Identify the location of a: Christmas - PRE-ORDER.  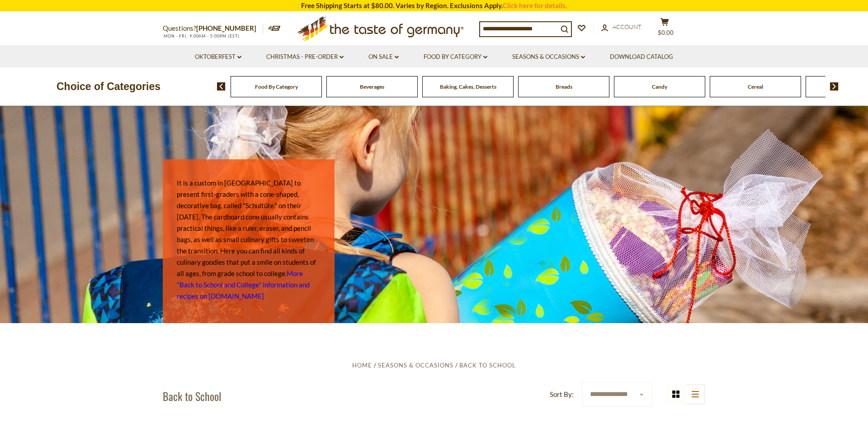
(305, 57).